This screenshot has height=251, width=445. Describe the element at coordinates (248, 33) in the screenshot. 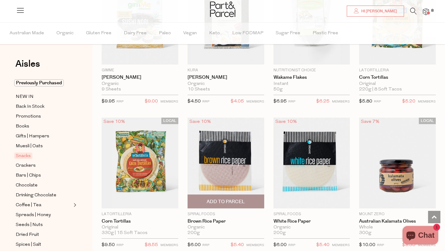

I see `span: Low FODMAP` at that location.